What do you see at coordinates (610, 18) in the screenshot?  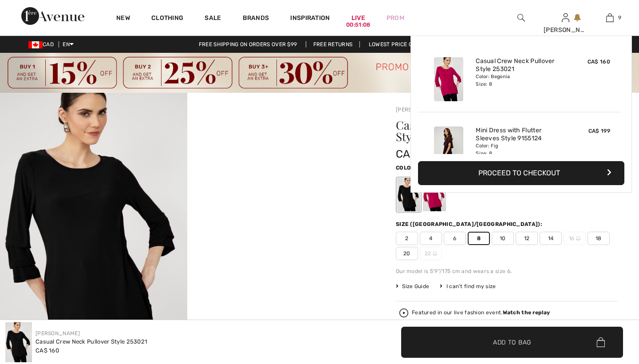 I see `img: My Bag` at bounding box center [610, 18].